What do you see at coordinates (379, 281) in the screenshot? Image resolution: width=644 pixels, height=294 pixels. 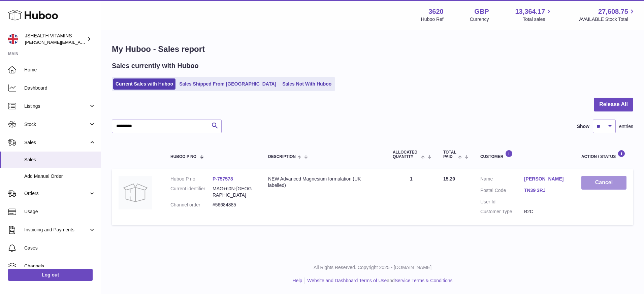 I see `li: and` at bounding box center [379, 281].